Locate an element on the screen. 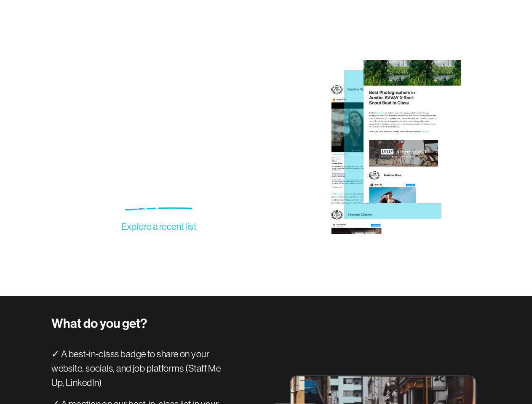  a: Explore a recent list is located at coordinates (159, 226).